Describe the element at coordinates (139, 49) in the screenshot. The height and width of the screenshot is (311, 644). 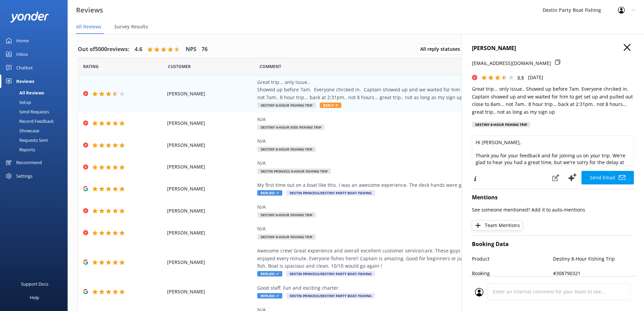
I see `h4: 4.6` at that location.